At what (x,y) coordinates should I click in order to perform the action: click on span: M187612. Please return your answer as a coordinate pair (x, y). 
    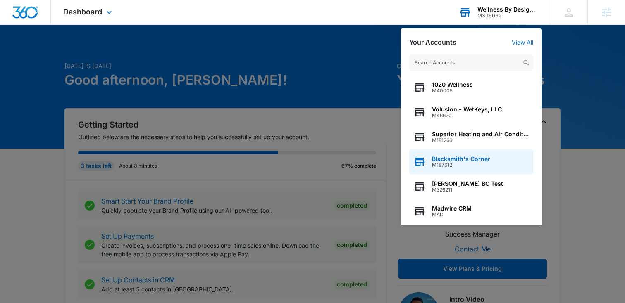
    Looking at the image, I should click on (461, 165).